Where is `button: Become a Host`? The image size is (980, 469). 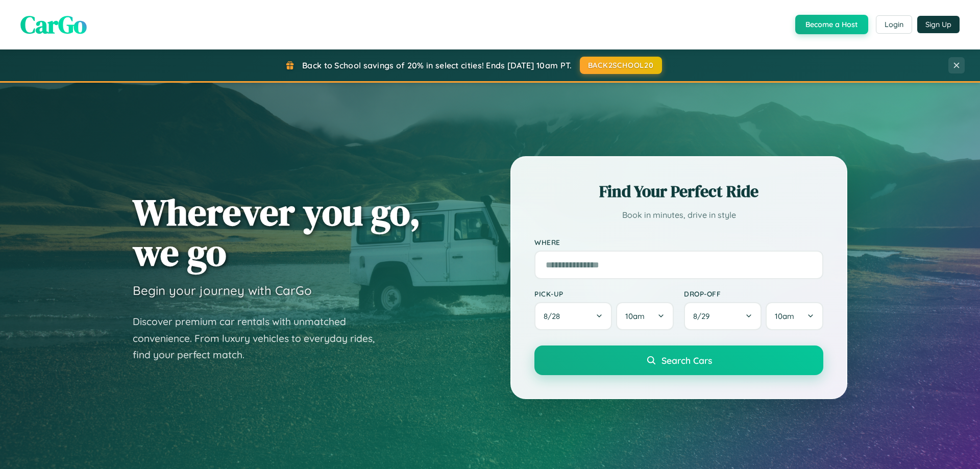 button: Become a Host is located at coordinates (832, 24).